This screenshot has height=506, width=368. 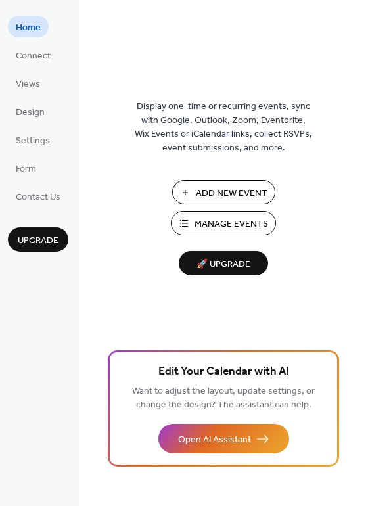 I want to click on button: Upgrade, so click(x=38, y=239).